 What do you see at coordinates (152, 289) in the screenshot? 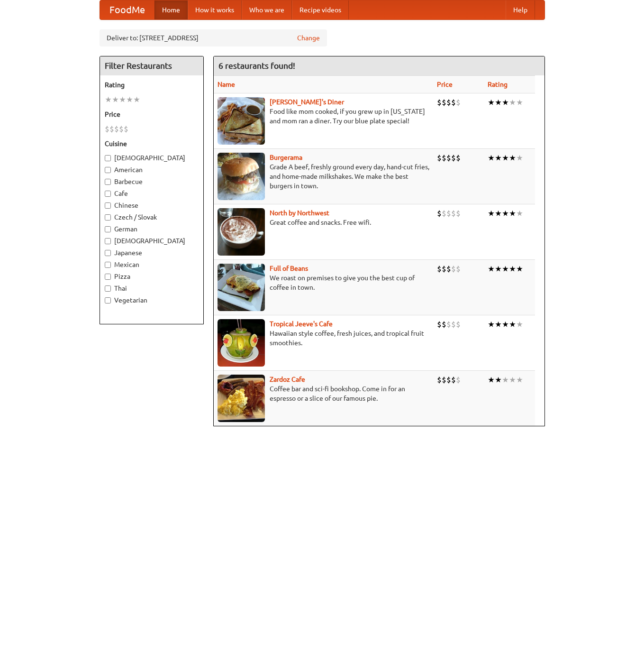
I see `label: Thai` at bounding box center [152, 289].